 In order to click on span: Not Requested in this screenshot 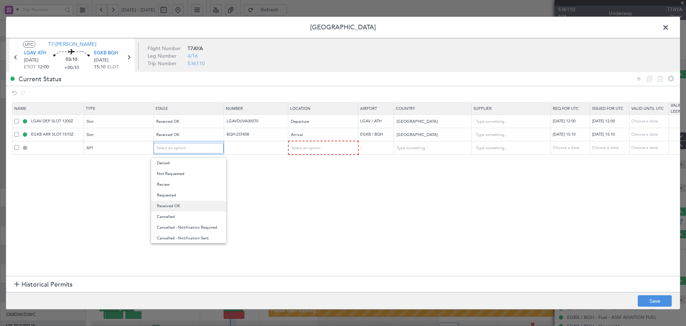, I will do `click(189, 174)`.